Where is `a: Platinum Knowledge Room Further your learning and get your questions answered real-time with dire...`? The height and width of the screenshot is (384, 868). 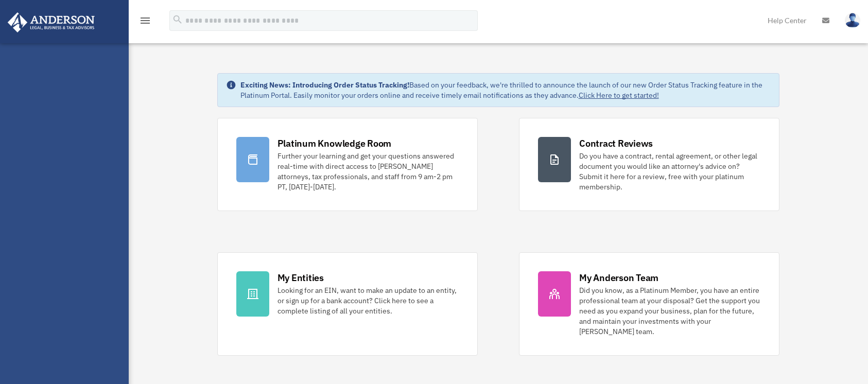
a: Platinum Knowledge Room Further your learning and get your questions answered real-time with dire... is located at coordinates (348, 165).